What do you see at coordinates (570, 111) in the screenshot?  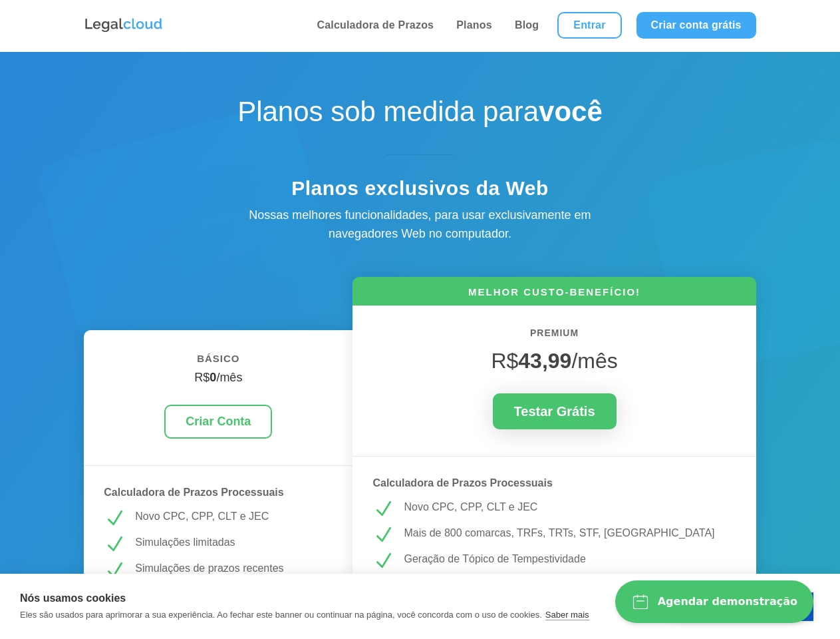 I see `strong: você` at bounding box center [570, 111].